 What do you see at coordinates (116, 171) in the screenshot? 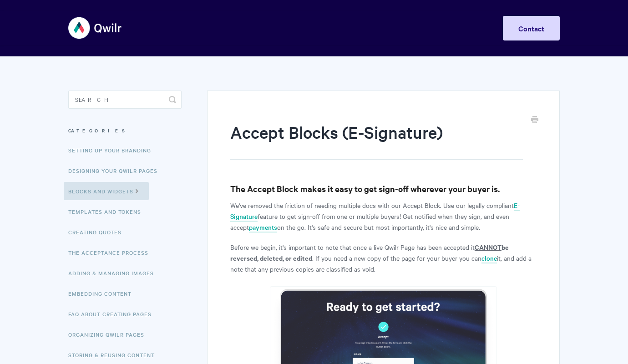
I see `a: Designing Your Qwilr Pages` at bounding box center [116, 171].